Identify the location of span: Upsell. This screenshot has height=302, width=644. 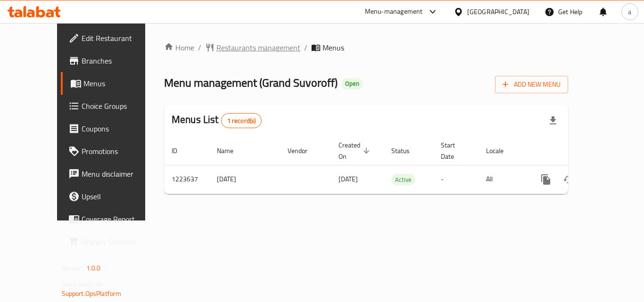
(119, 197).